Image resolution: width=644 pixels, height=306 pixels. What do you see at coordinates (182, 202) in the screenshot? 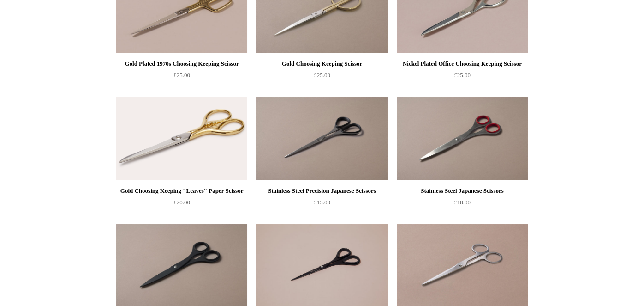
I see `span: £20.00` at bounding box center [182, 202].